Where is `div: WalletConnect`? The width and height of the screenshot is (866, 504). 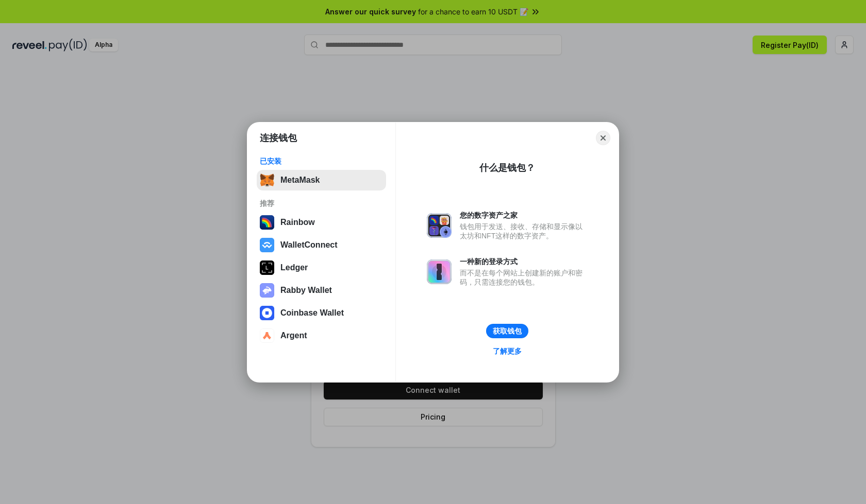 div: WalletConnect is located at coordinates (309, 245).